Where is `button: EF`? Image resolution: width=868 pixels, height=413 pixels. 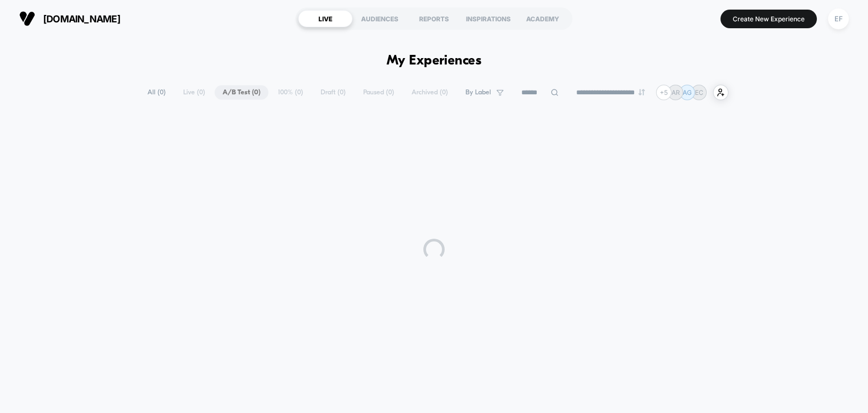
button: EF is located at coordinates (838, 19).